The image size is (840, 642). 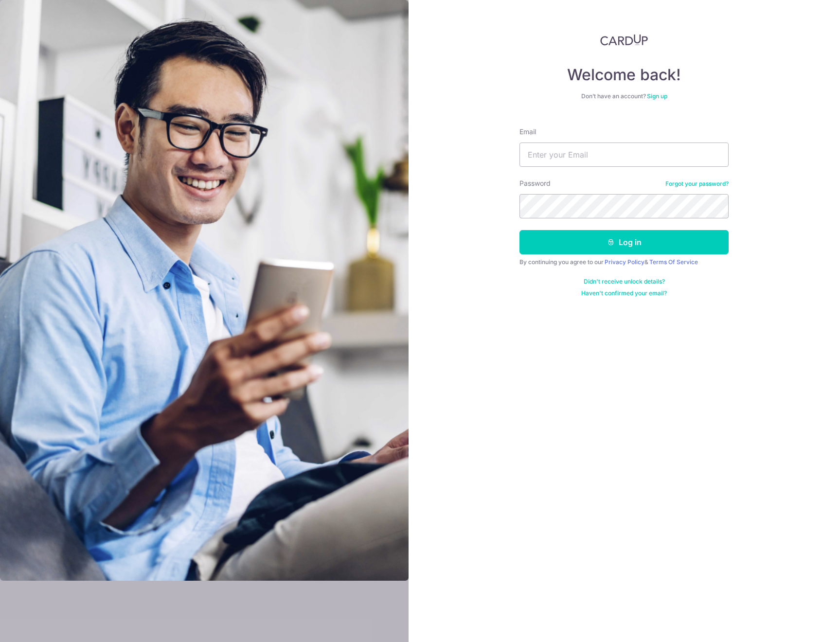 What do you see at coordinates (624, 293) in the screenshot?
I see `a: Haven't confirmed your email?` at bounding box center [624, 293].